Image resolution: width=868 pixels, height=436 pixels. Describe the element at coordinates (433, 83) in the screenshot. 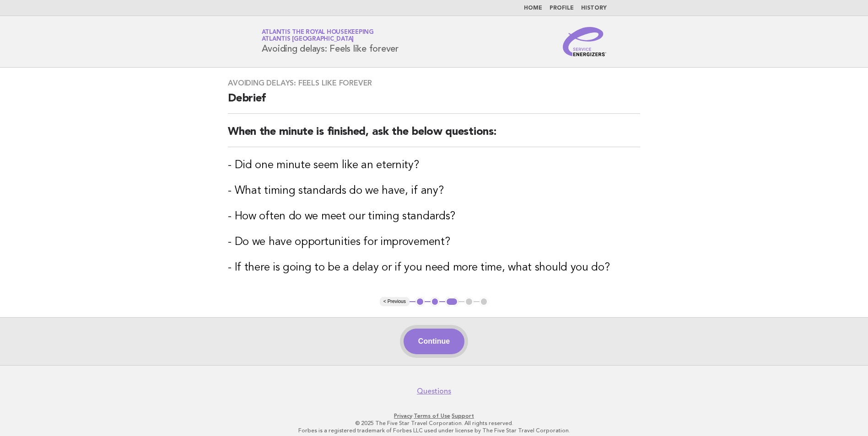

I see `h3: Avoiding delays: Feels like forever` at that location.